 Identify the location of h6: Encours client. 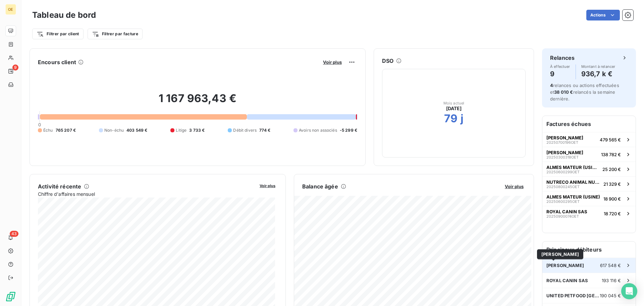
(57, 62).